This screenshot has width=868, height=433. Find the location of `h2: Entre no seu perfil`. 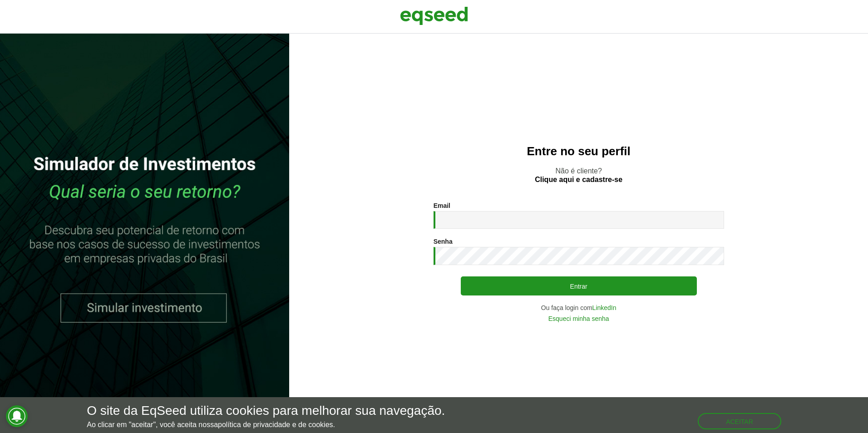

h2: Entre no seu perfil is located at coordinates (578, 151).